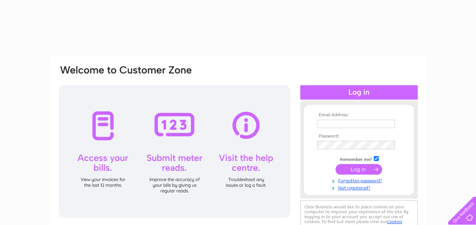 The image size is (476, 225). Describe the element at coordinates (358, 169) in the screenshot. I see `input: Submit` at that location.